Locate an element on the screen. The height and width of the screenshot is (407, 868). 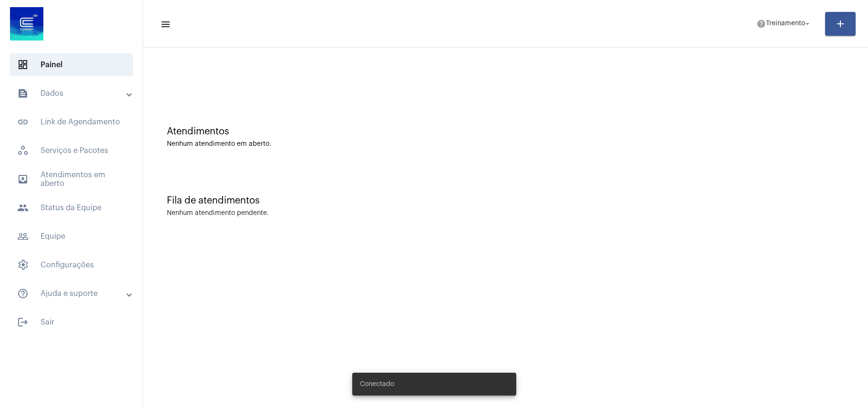
span: Atendimentos em aberto is located at coordinates (71, 179).